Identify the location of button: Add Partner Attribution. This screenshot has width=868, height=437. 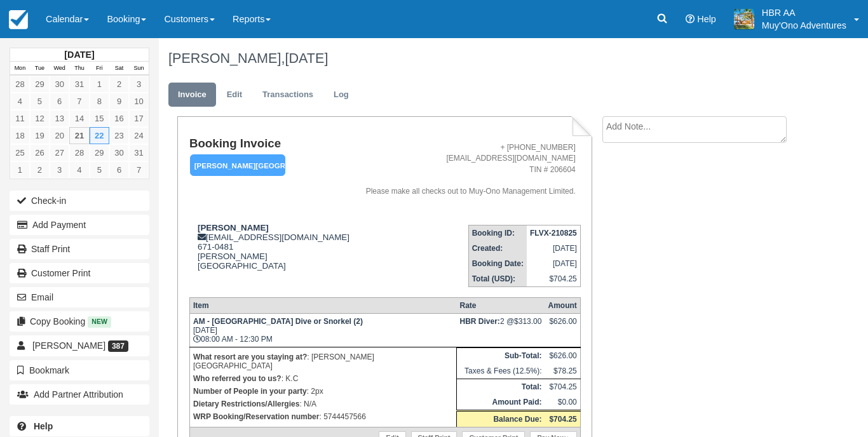
(79, 395).